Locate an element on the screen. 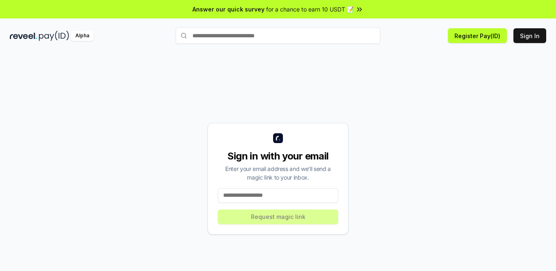 This screenshot has height=271, width=556. img: logo_small is located at coordinates (278, 138).